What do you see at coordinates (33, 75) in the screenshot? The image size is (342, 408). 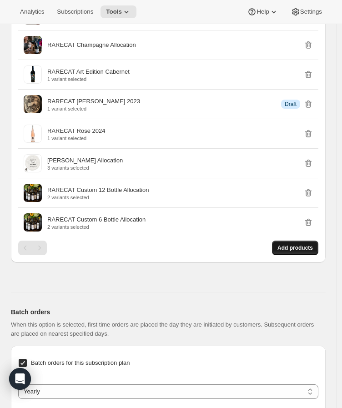 I see `img: RARECAT Art Edition Cabernet` at bounding box center [33, 75].